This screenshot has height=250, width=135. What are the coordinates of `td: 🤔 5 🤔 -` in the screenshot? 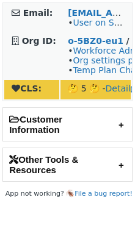 It's located at (95, 90).